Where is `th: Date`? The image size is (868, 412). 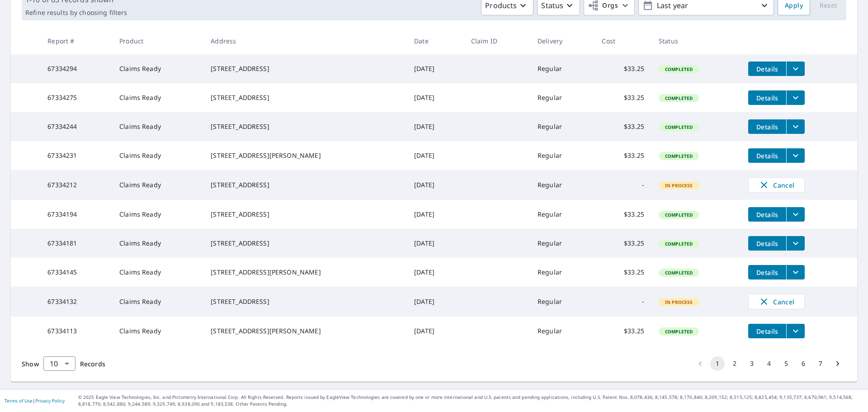 th: Date is located at coordinates (435, 41).